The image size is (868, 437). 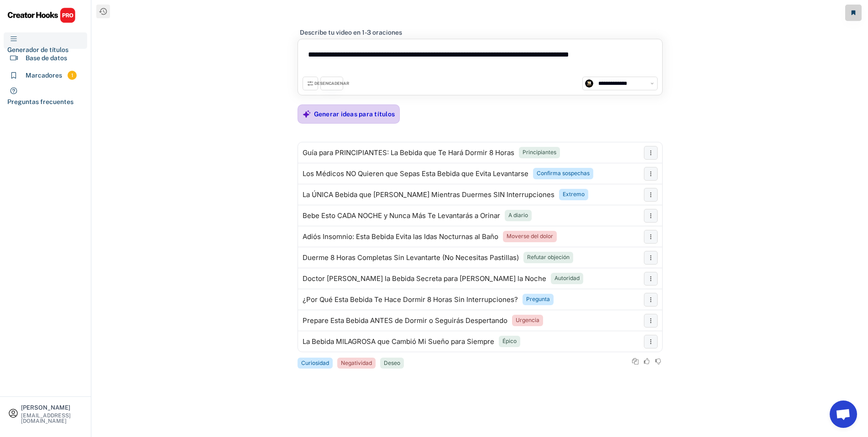 What do you see at coordinates (44, 76) in the screenshot?
I see `font: Marcadores` at bounding box center [44, 76].